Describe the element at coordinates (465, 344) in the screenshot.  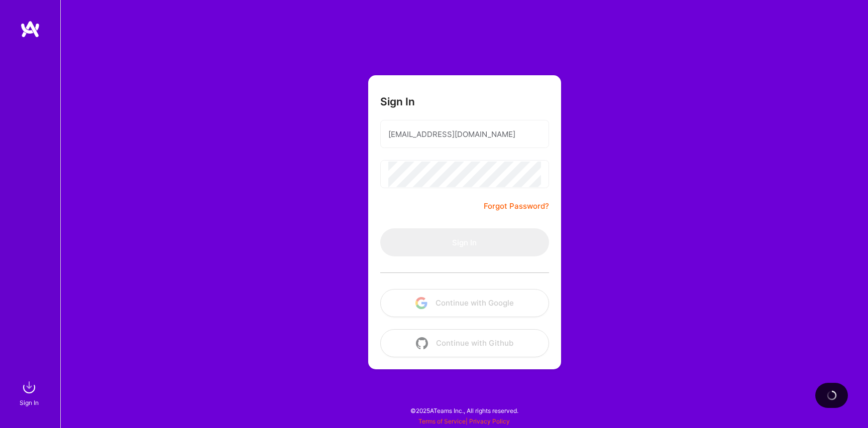
I see `button: Continue with Github` at that location.